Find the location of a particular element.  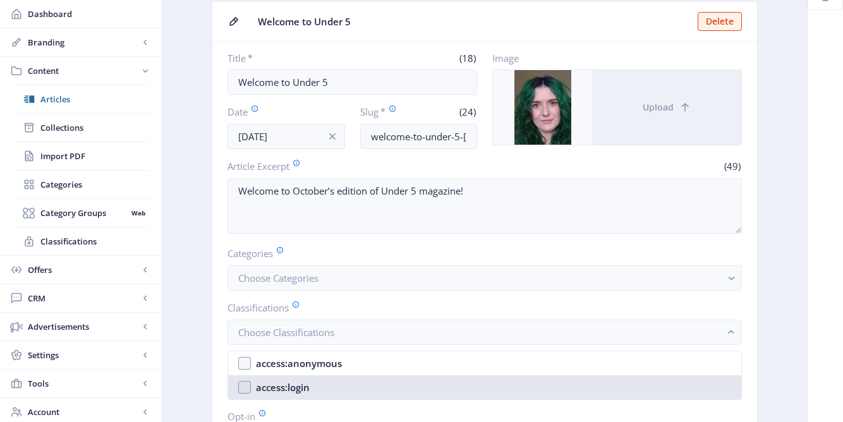

label: Classifications is located at coordinates (480, 308).